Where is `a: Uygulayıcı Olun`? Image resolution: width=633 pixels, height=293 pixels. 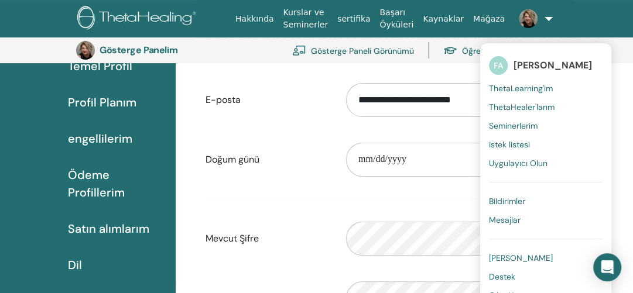 a: Uygulayıcı Olun is located at coordinates (546, 163).